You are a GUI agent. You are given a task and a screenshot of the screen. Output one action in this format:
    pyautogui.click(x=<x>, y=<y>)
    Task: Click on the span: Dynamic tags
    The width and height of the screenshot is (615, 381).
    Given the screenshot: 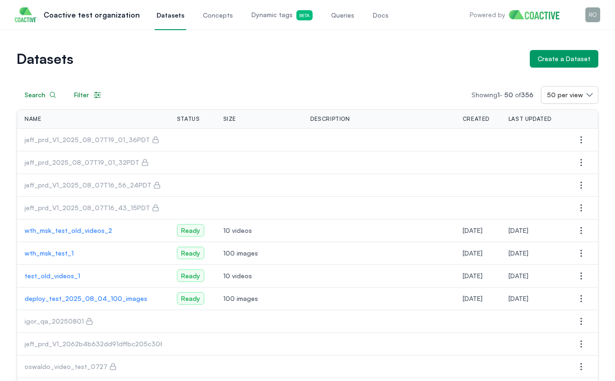 What is the action you would take?
    pyautogui.click(x=282, y=15)
    